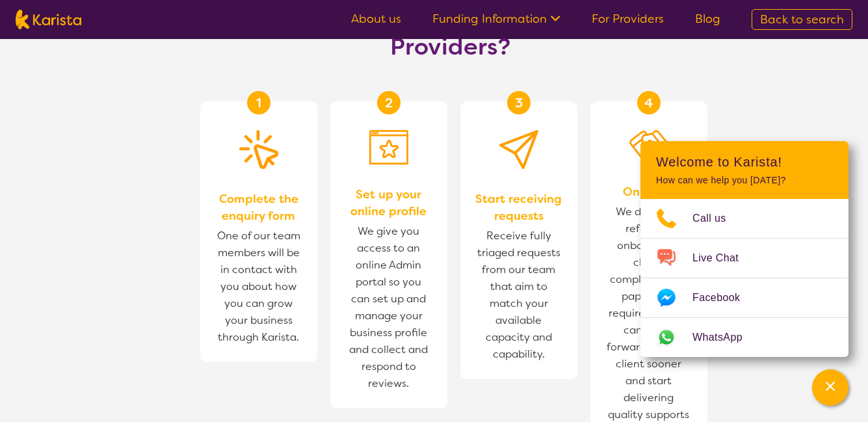 The image size is (868, 422). Describe the element at coordinates (628, 19) in the screenshot. I see `a: For Providers` at that location.